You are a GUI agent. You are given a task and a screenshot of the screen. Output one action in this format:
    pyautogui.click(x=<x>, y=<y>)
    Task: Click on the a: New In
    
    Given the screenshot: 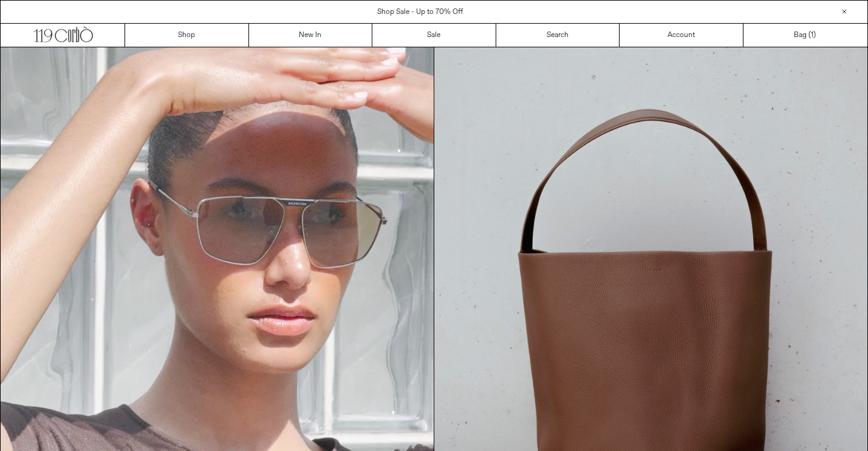 What is the action you would take?
    pyautogui.click(x=311, y=35)
    